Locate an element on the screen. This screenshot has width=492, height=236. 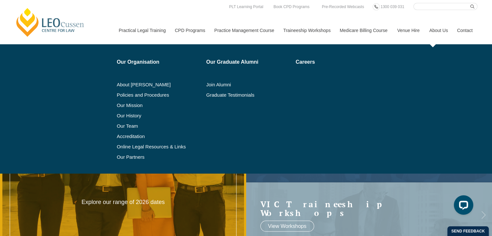
a: View Workshops is located at coordinates (287, 226).